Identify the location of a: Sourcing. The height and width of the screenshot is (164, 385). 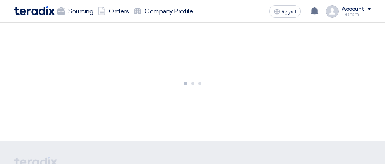
(75, 11).